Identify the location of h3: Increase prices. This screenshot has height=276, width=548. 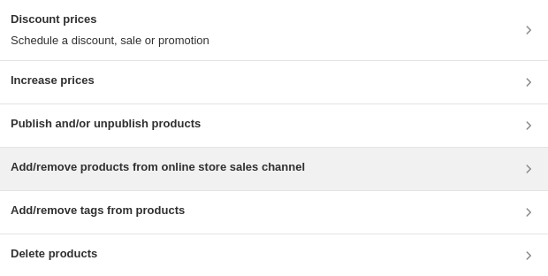
(52, 80).